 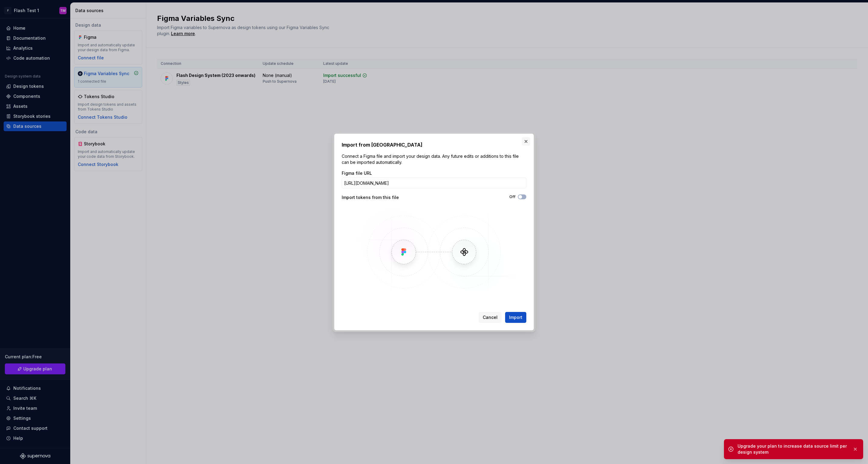 I want to click on button: Import, so click(x=516, y=317).